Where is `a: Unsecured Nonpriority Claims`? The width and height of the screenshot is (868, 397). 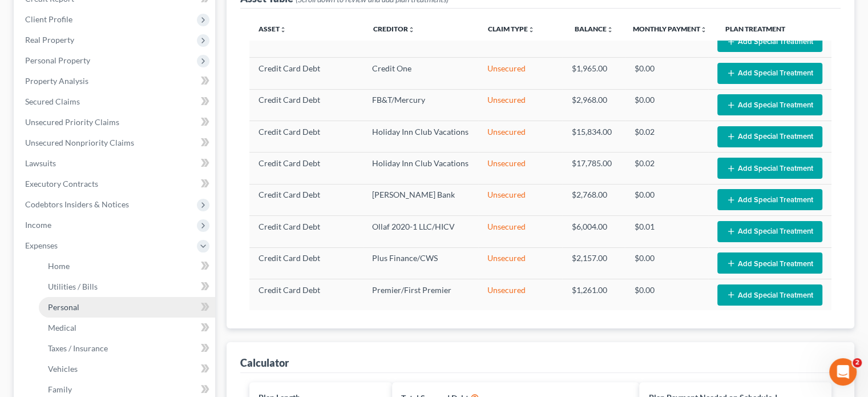 a: Unsecured Nonpriority Claims is located at coordinates (115, 143).